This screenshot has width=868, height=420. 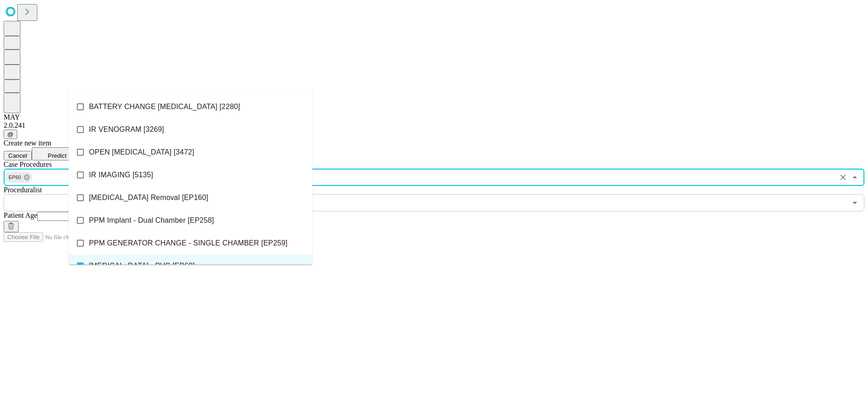 What do you see at coordinates (27, 143) in the screenshot?
I see `span: Create new item` at bounding box center [27, 143].